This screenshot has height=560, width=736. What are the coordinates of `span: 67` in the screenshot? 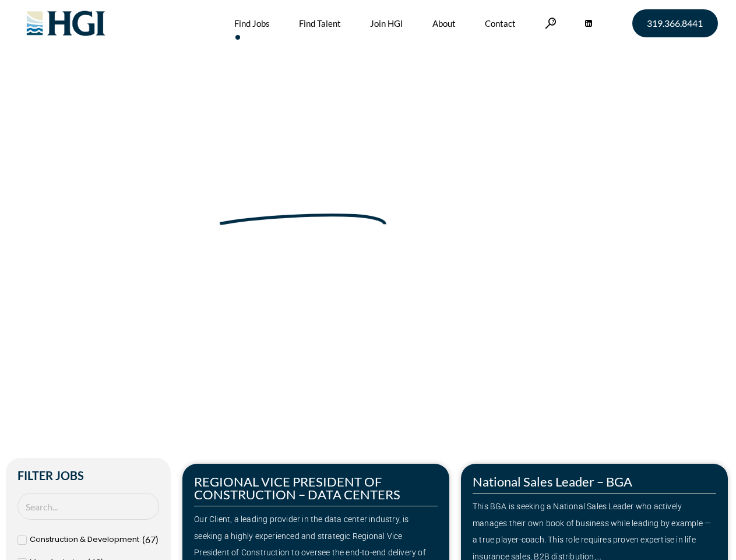 It's located at (150, 539).